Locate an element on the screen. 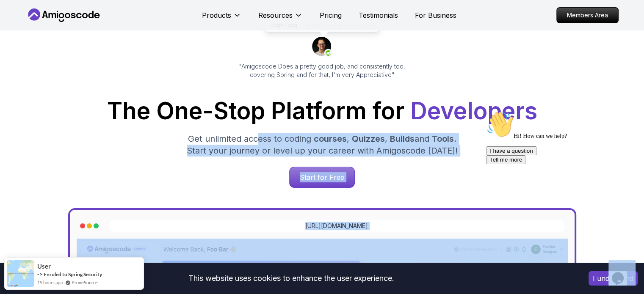 The width and height of the screenshot is (644, 294). p: Get unlimited access to coding , , and . Start your journey or level up your career with Amigosco... is located at coordinates (322, 145).